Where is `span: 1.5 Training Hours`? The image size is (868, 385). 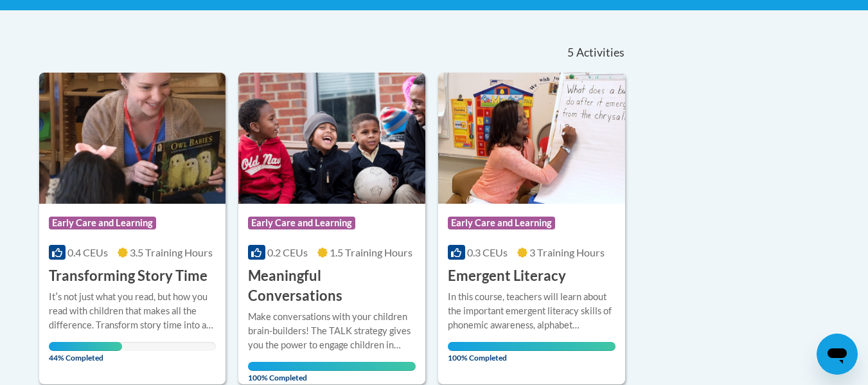
span: 1.5 Training Hours is located at coordinates (371, 252).